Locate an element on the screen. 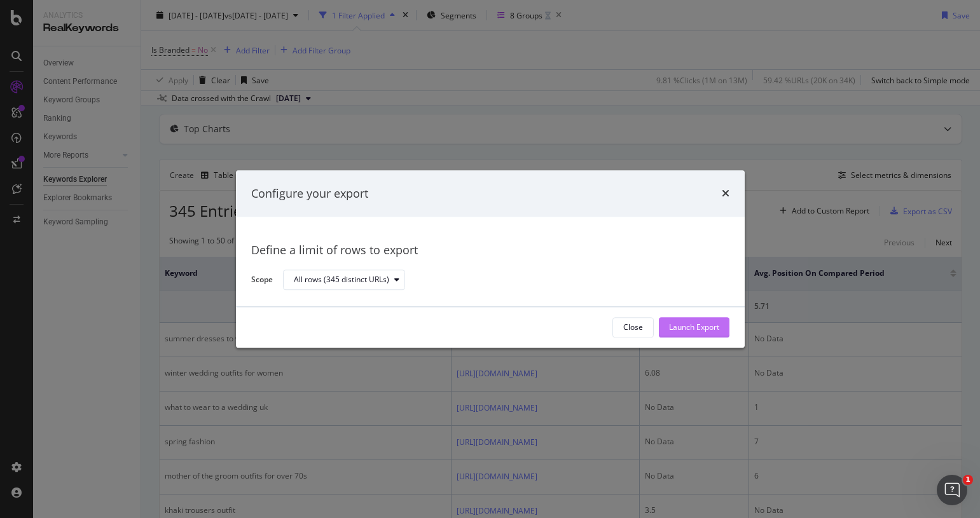 The height and width of the screenshot is (518, 980). button: Launch Export is located at coordinates (694, 327).